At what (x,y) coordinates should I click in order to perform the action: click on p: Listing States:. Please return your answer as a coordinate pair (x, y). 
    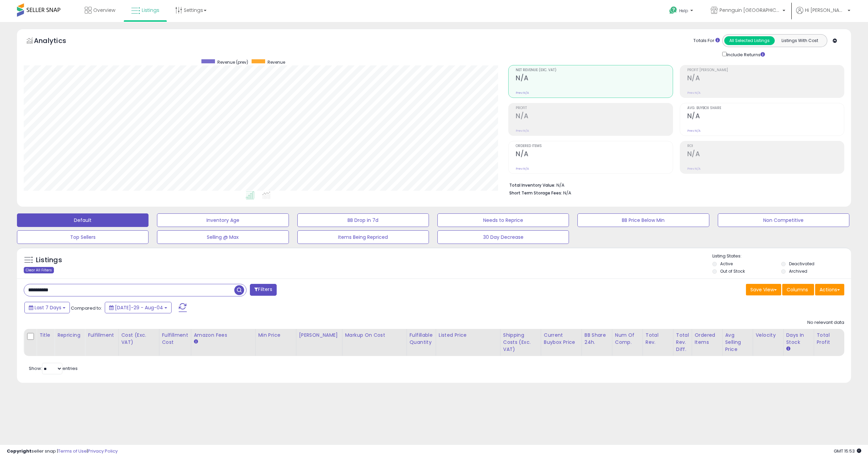
    Looking at the image, I should click on (782, 256).